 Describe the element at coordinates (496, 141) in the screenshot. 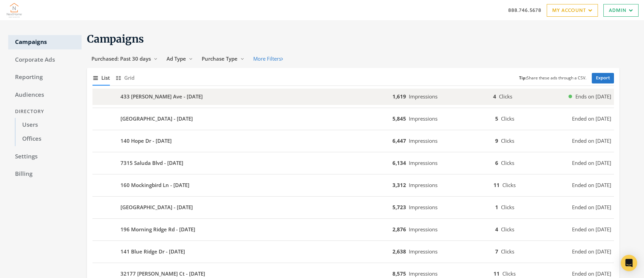

I see `b: 9` at that location.